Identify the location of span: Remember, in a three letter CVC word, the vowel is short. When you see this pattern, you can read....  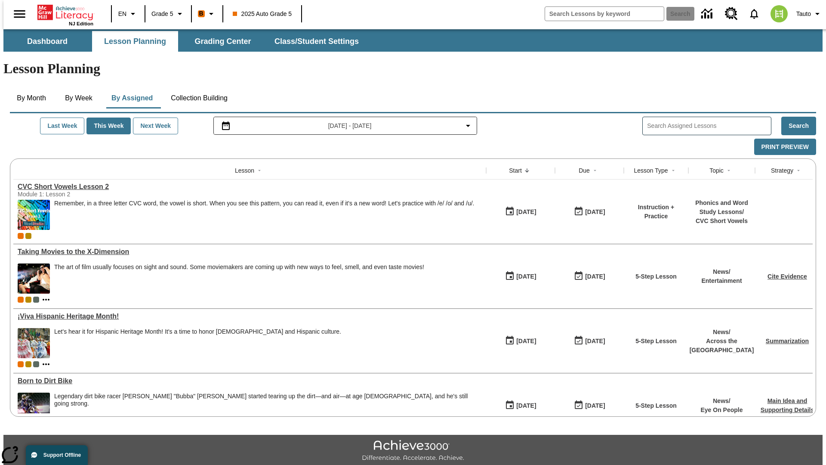
(264, 215).